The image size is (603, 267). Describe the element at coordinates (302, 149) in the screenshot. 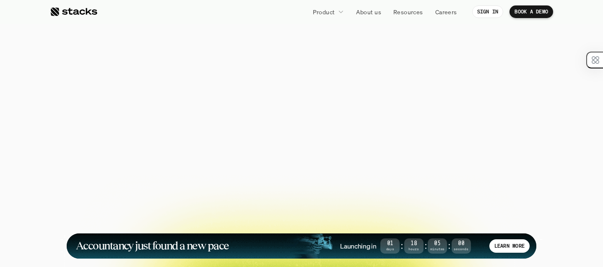

I see `p: Close your books faster, smarter, and risk-free with Stacks, the AI tool for accounting teams.` at that location.